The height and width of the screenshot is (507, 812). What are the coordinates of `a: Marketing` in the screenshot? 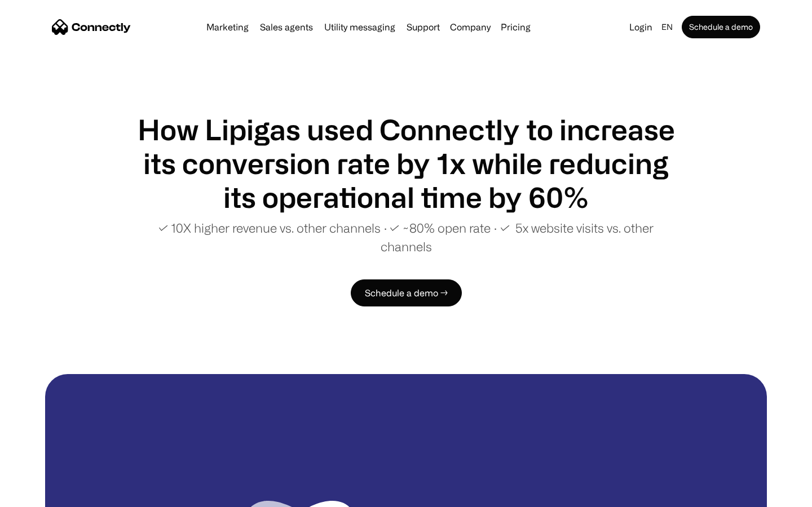 It's located at (227, 27).